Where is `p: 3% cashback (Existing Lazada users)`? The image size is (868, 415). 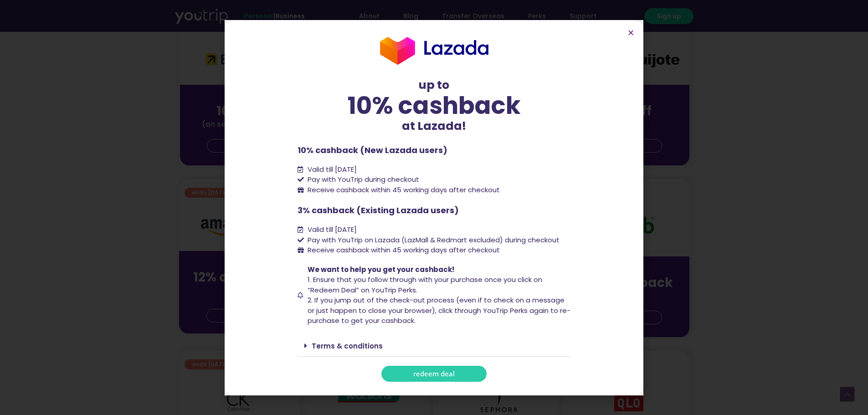 p: 3% cashback (Existing Lazada users) is located at coordinates (434, 210).